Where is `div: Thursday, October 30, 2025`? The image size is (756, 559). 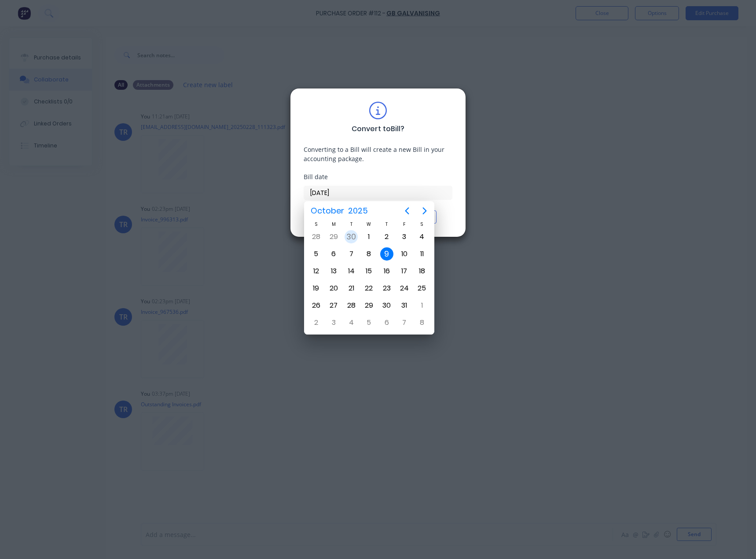
div: Thursday, October 30, 2025 is located at coordinates (387, 305).